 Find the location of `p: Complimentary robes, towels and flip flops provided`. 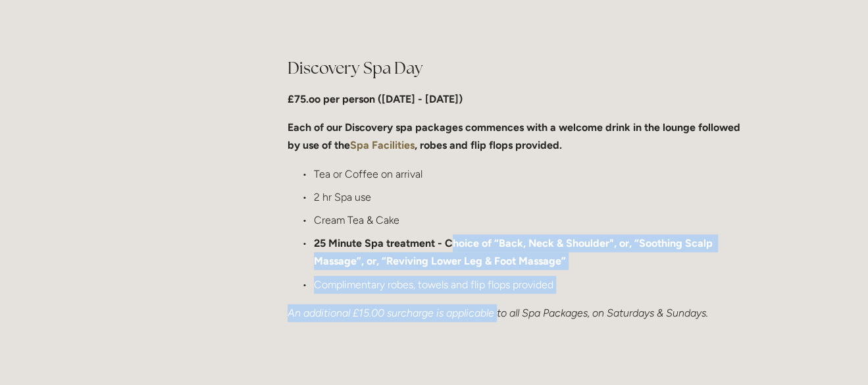

p: Complimentary robes, towels and flip flops provided is located at coordinates (531, 284).